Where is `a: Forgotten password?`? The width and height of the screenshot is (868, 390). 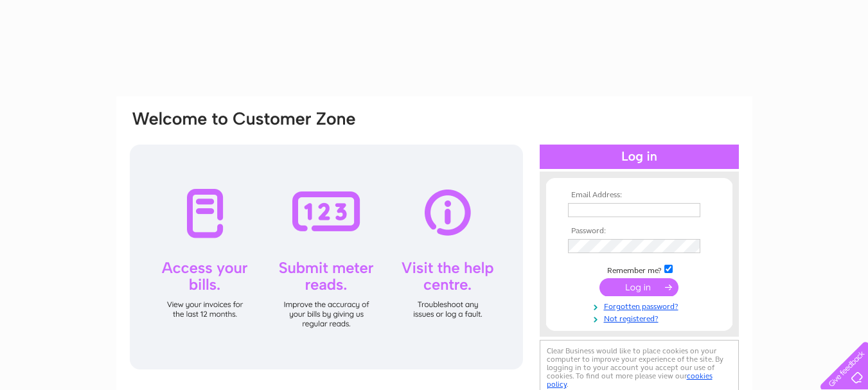
a: Forgotten password? is located at coordinates (640, 305).